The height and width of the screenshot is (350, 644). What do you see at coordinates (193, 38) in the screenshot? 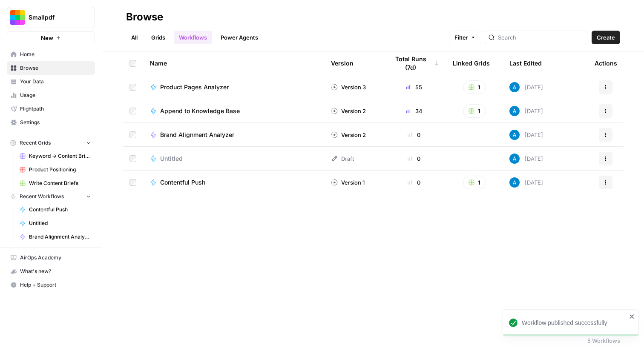
I see `a: Workflows` at bounding box center [193, 38].